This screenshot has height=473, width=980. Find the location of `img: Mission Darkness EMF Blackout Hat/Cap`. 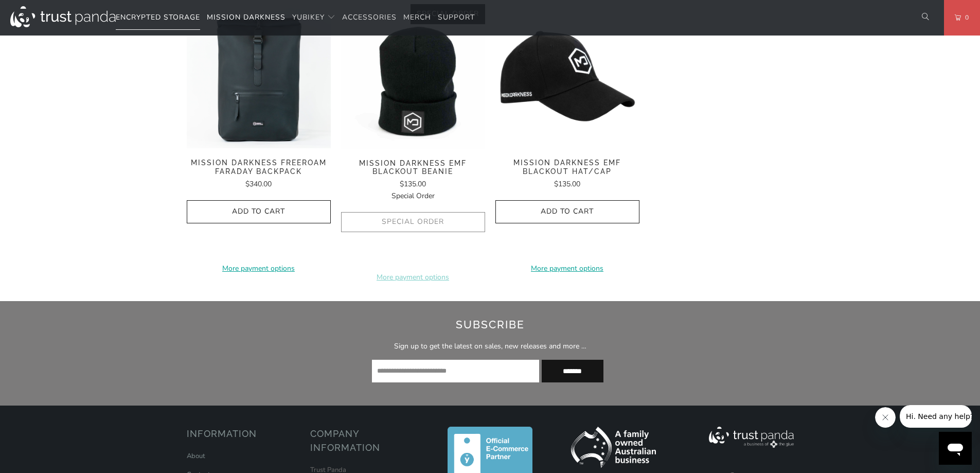

img: Mission Darkness EMF Blackout Hat/Cap is located at coordinates (567, 76).